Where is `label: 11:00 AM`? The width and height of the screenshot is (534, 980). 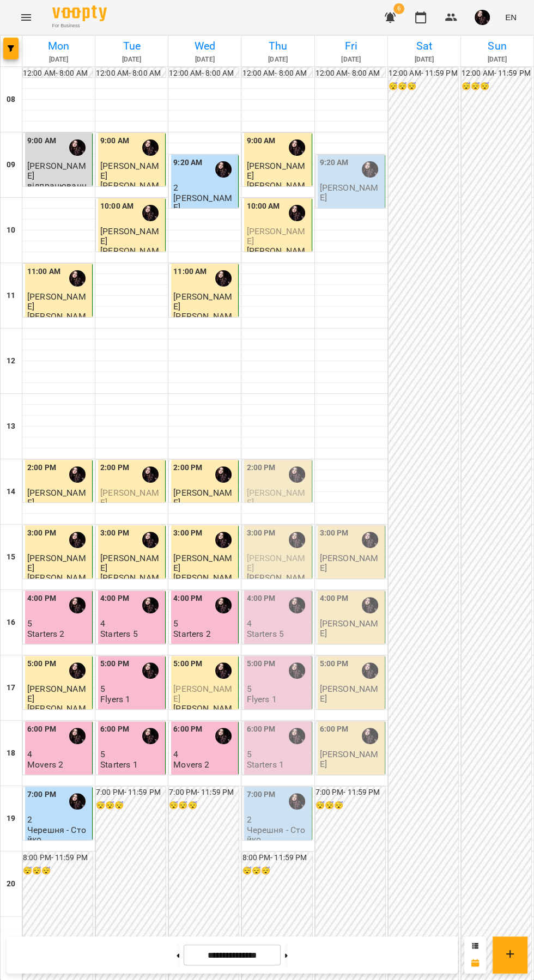
label: 11:00 AM is located at coordinates (189, 272).